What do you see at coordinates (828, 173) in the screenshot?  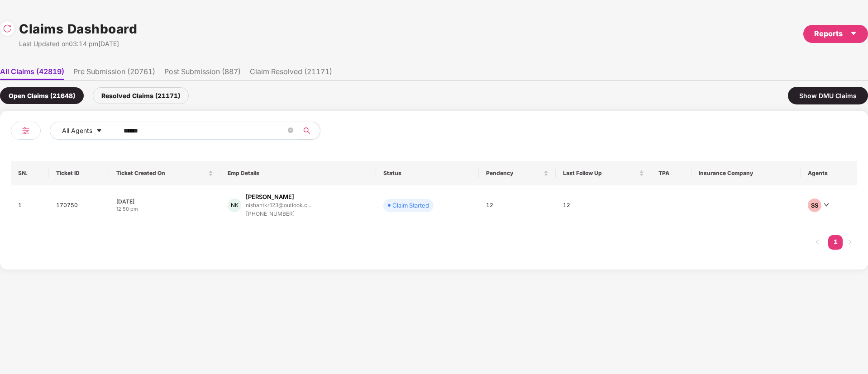 I see `th: Agents` at bounding box center [828, 173].